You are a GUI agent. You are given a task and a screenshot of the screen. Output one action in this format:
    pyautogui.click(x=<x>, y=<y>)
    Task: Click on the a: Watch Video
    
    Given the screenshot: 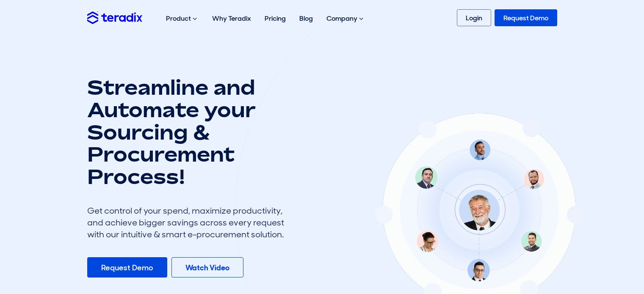 What is the action you would take?
    pyautogui.click(x=207, y=267)
    